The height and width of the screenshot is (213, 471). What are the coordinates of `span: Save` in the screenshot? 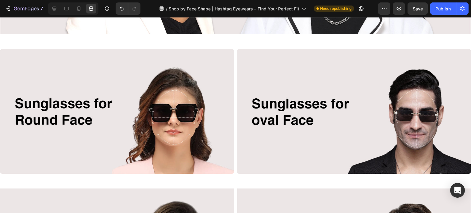 It's located at (418, 9).